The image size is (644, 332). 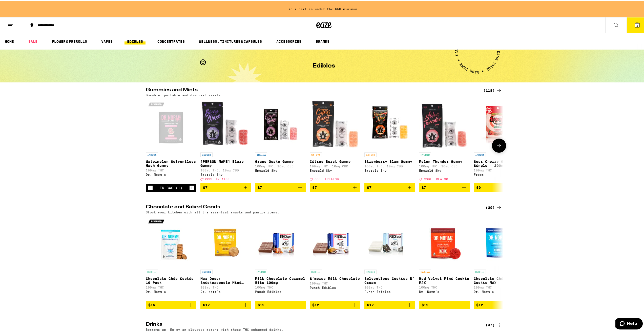 I want to click on img: Emerald Sky - Citrus Burst Gummy, so click(x=335, y=124).